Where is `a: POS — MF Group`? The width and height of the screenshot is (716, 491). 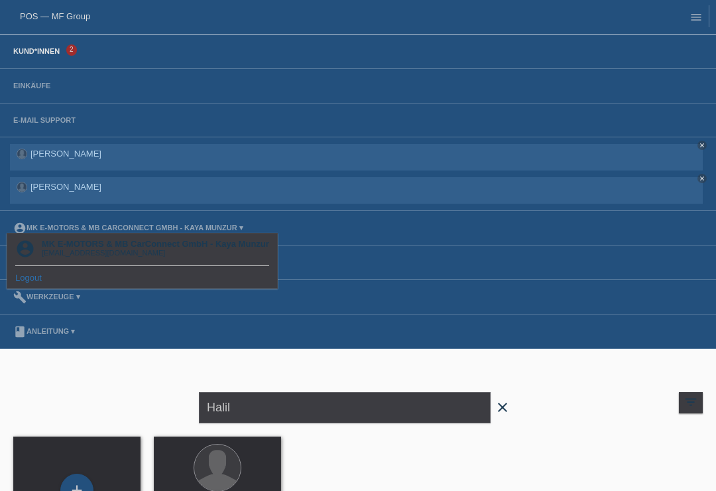 a: POS — MF Group is located at coordinates (55, 16).